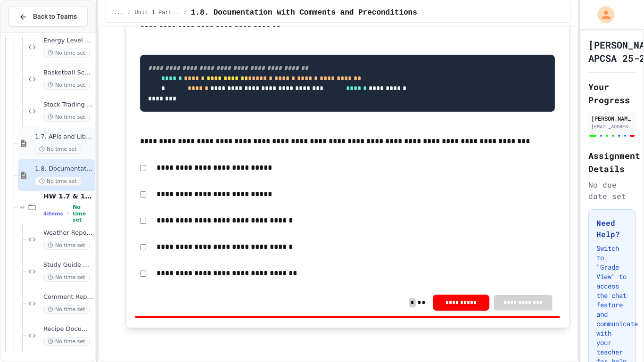 The height and width of the screenshot is (362, 644). What do you see at coordinates (53, 213) in the screenshot?
I see `span: 4 items` at bounding box center [53, 213].